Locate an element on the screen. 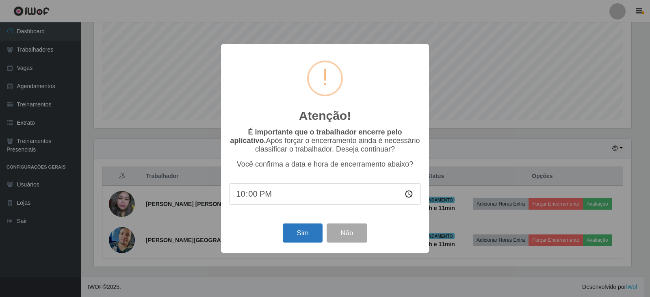 This screenshot has width=650, height=297. p: Você confirma a data e hora de encerramento abaixo? is located at coordinates (325, 164).